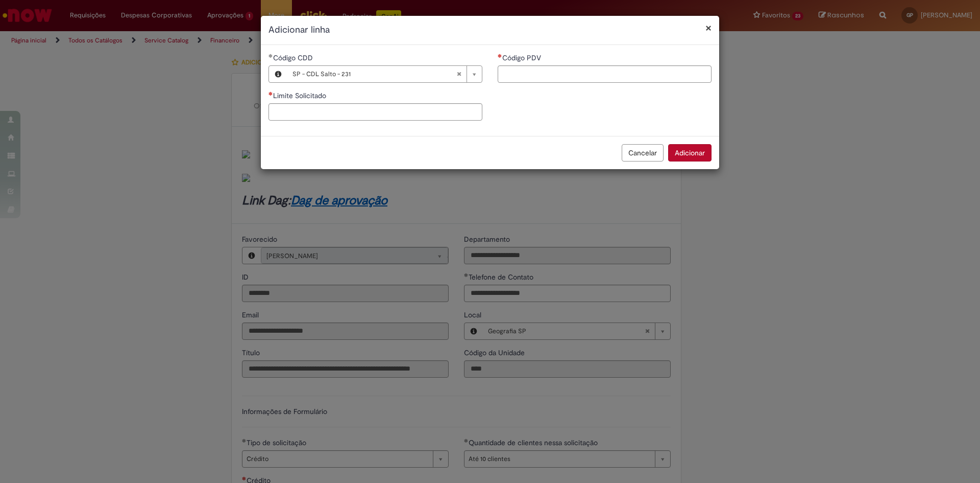 The image size is (980, 483). Describe the element at coordinates (270, 55) in the screenshot. I see `span: Obrigatório Preenchido` at that location.